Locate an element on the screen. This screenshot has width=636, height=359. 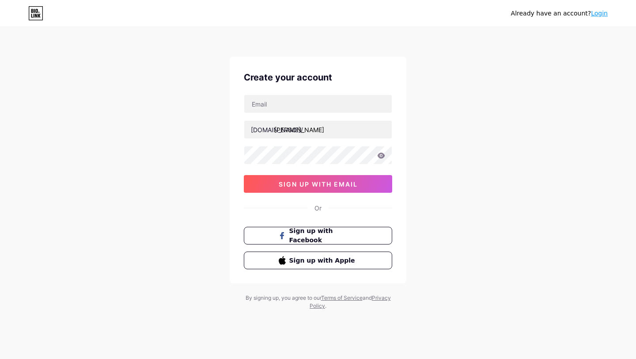
button: sign up with email is located at coordinates (318, 184).